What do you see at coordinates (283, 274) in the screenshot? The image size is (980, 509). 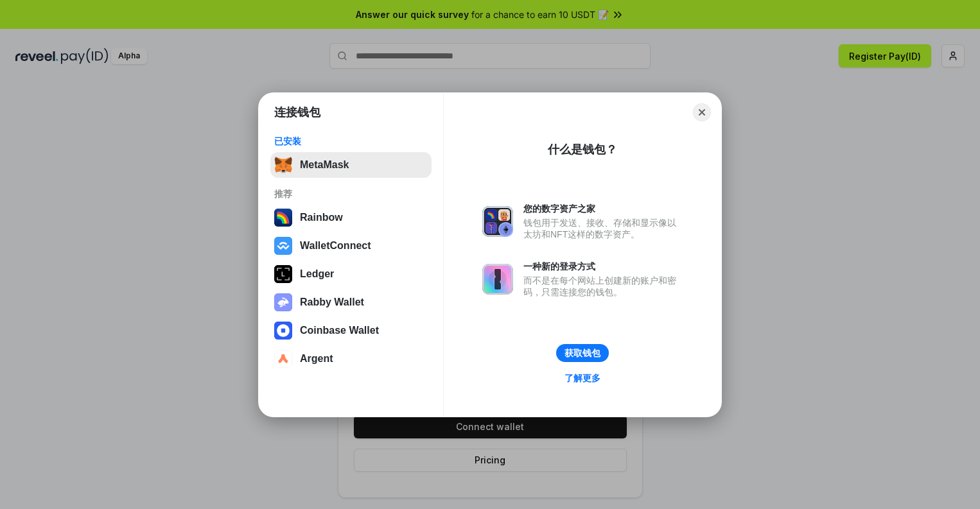 I see `img: svg+xml,%3Csvg%20xmlns%3D%22http%3A%2F%2Fwww.w3.org%2F2000%2Fsvg%22%20width%3D%2228%22%20height%3...` at bounding box center [283, 274].